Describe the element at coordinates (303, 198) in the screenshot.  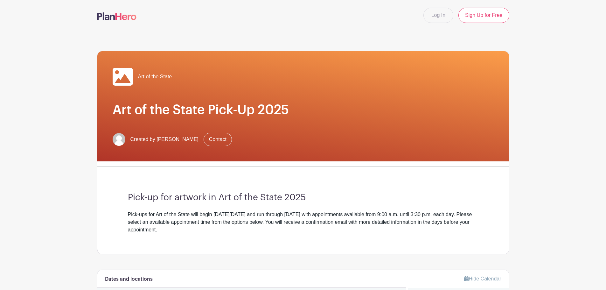
I see `h3: Pick-up for artwork in Art of the State 2025` at that location.